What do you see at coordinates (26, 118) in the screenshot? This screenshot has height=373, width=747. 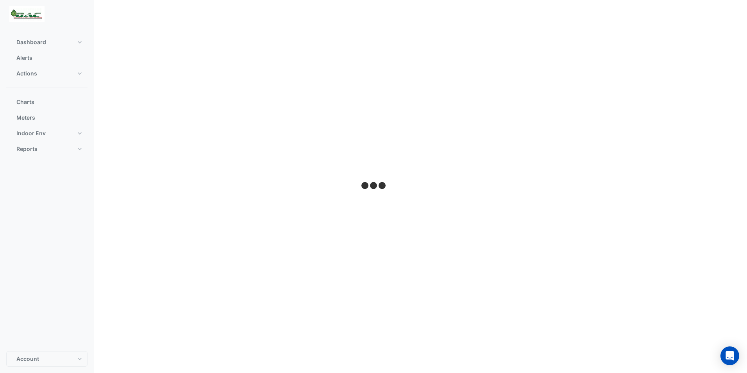 I see `span: Meters` at bounding box center [26, 118].